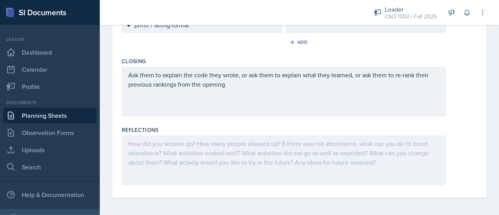 The height and width of the screenshot is (215, 499). Describe the element at coordinates (50, 102) in the screenshot. I see `div: Documents` at that location.